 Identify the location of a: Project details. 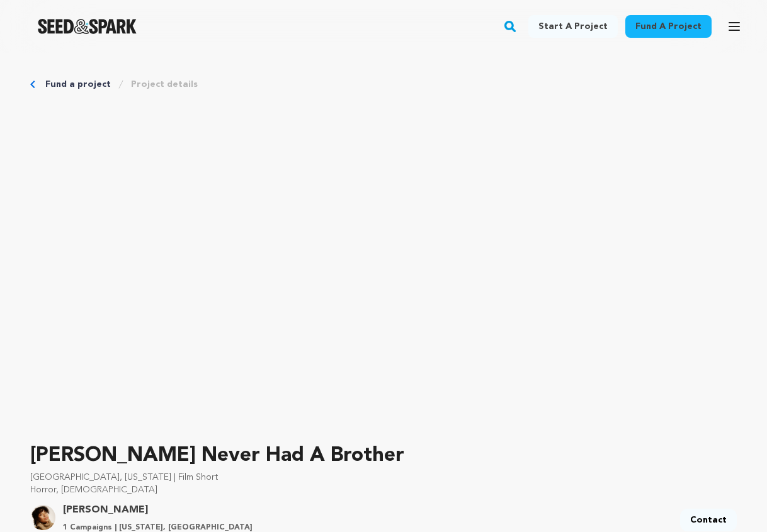
(164, 84).